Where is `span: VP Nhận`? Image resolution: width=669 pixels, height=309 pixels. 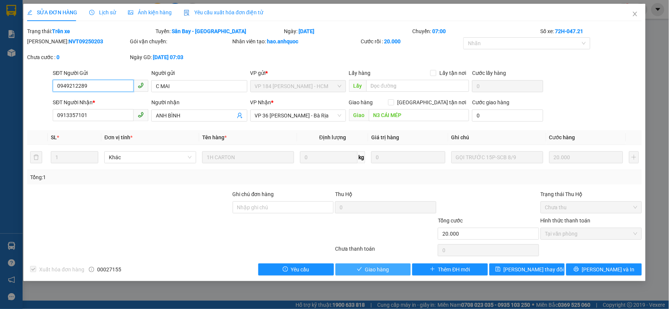
span: VP Nhận is located at coordinates (261, 102).